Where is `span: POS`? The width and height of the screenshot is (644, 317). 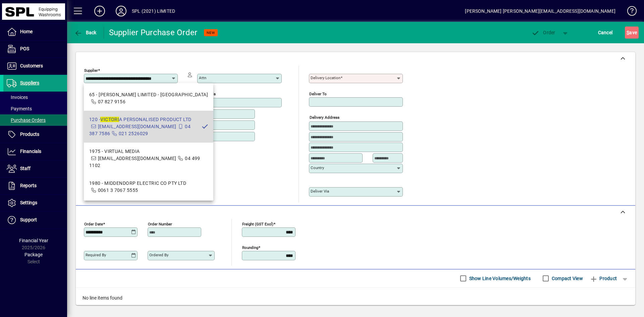
span: POS is located at coordinates (24, 49).